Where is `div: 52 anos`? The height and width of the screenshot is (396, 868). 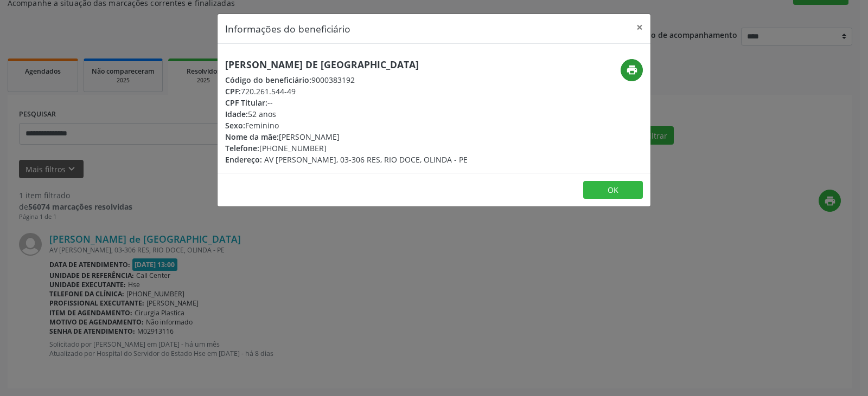 div: 52 anos is located at coordinates (346, 114).